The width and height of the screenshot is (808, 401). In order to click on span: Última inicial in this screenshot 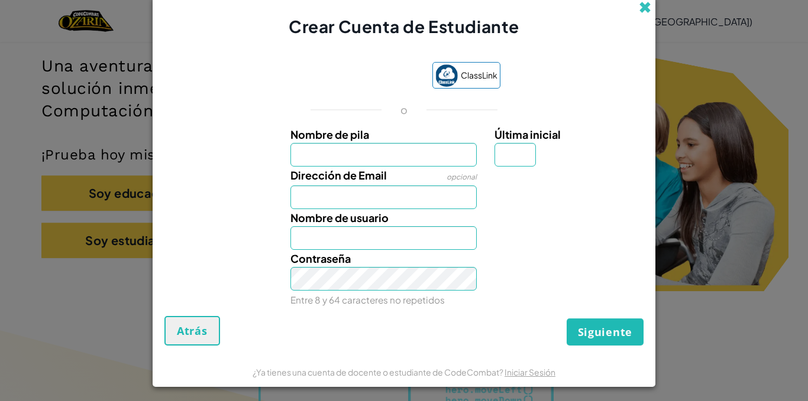, I will do `click(527, 134)`.